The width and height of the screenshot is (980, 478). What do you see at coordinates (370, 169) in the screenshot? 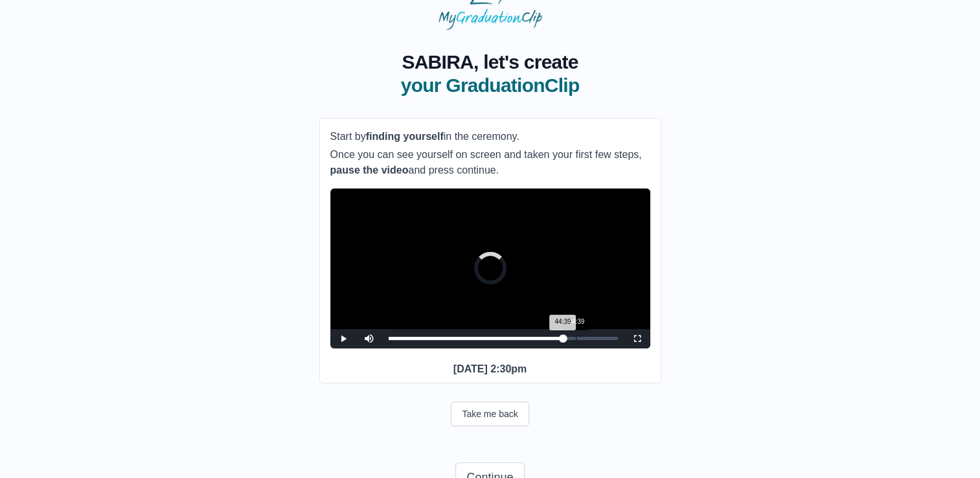
I see `b: pause the video` at bounding box center [370, 169].